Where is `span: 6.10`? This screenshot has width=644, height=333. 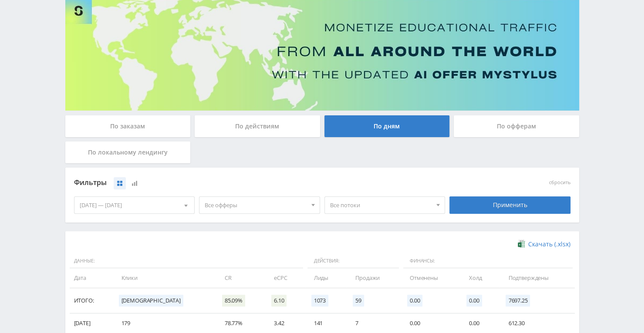
span: 6.10 is located at coordinates (279, 300).